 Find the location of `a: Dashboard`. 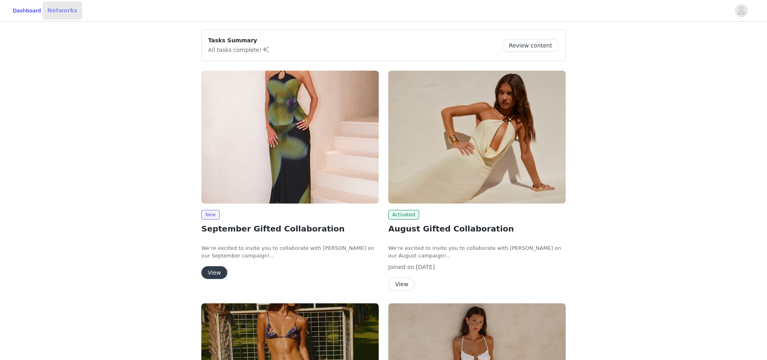

a: Dashboard is located at coordinates (27, 11).